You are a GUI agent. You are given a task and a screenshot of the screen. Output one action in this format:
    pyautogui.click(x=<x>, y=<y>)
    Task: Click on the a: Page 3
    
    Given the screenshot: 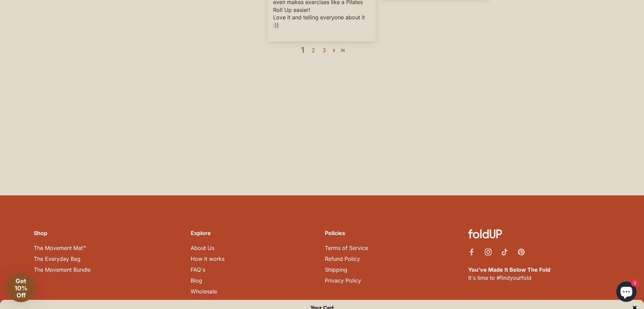 What is the action you would take?
    pyautogui.click(x=325, y=50)
    